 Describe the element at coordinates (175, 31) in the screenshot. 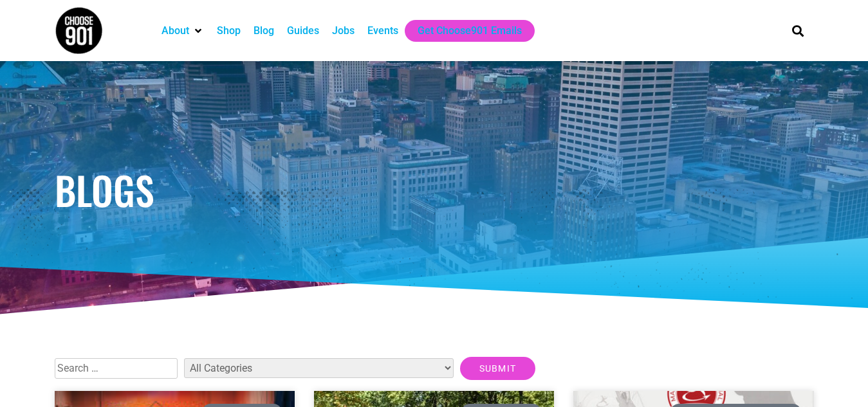

I see `a: About` at that location.